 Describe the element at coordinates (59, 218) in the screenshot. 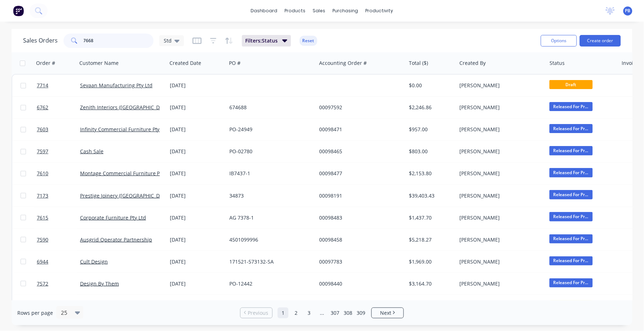

I see `a: 7615` at that location.